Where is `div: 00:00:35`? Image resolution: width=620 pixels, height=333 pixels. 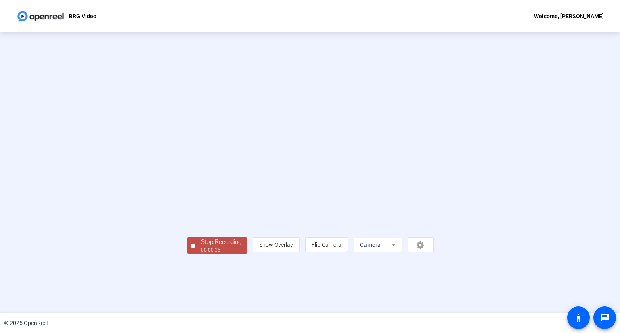
div: 00:00:35 is located at coordinates (221, 250).